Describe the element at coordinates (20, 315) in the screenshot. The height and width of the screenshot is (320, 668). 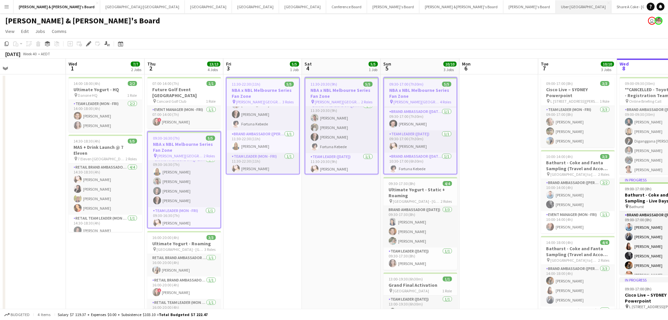
I see `span: Budgeted` at that location.